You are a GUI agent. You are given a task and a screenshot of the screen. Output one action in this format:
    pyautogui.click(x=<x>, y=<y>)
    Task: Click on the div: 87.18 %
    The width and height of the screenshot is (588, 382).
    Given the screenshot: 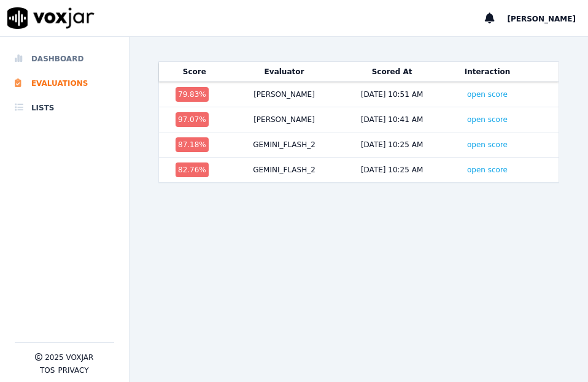 What is the action you would take?
    pyautogui.click(x=192, y=145)
    